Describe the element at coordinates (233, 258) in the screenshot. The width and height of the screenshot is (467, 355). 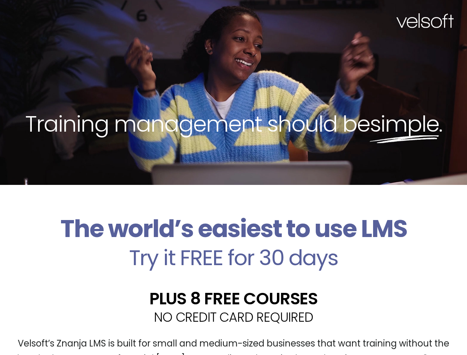
I see `h2: Try it FREE for 30 days` at that location.